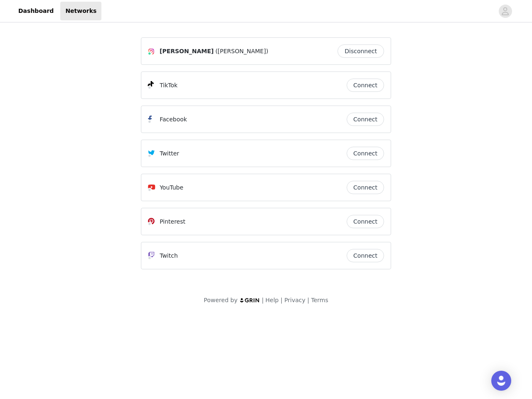  What do you see at coordinates (169, 256) in the screenshot?
I see `p: Twitch` at bounding box center [169, 256].